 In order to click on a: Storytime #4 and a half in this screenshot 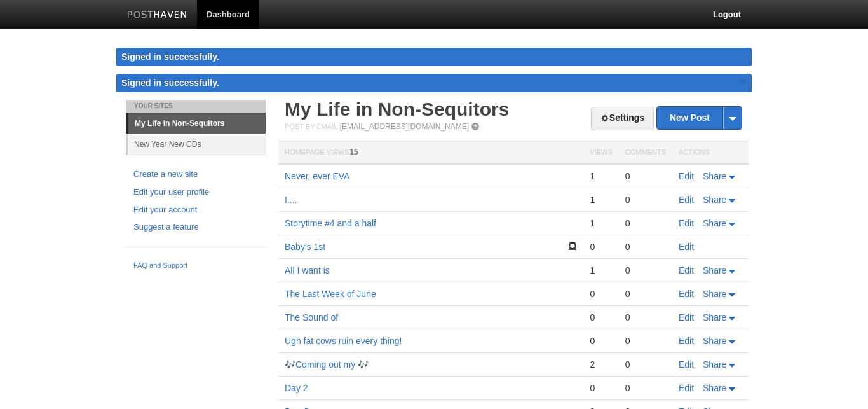, I will do `click(330, 223)`.